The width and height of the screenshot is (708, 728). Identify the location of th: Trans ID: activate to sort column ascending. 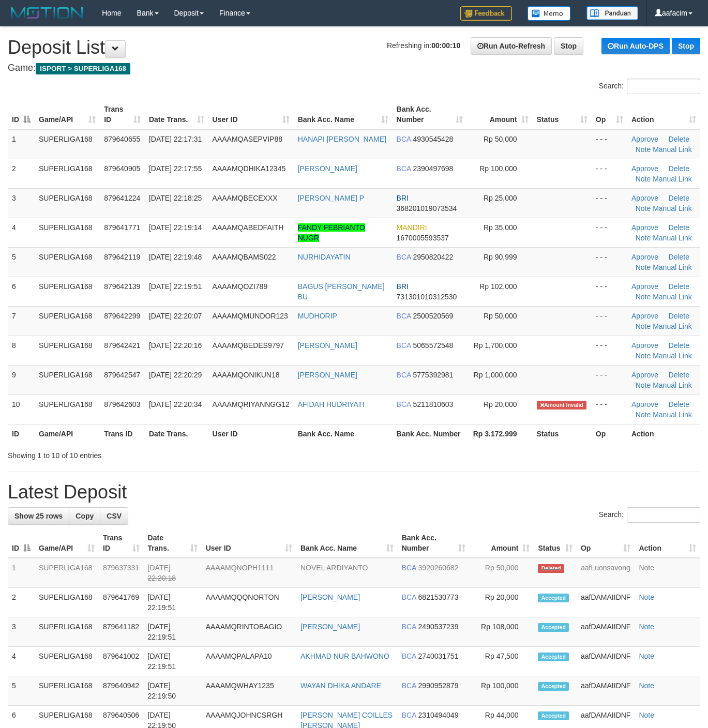
(122, 114).